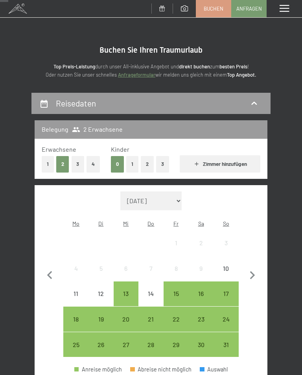 This screenshot has height=375, width=302. What do you see at coordinates (147, 164) in the screenshot?
I see `button: 2` at bounding box center [147, 164].